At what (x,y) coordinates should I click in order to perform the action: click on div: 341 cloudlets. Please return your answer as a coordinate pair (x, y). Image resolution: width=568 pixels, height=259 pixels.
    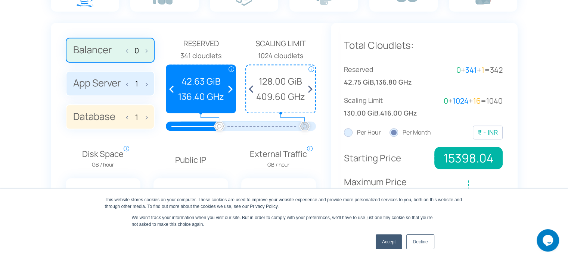
    Looking at the image, I should click on (201, 56).